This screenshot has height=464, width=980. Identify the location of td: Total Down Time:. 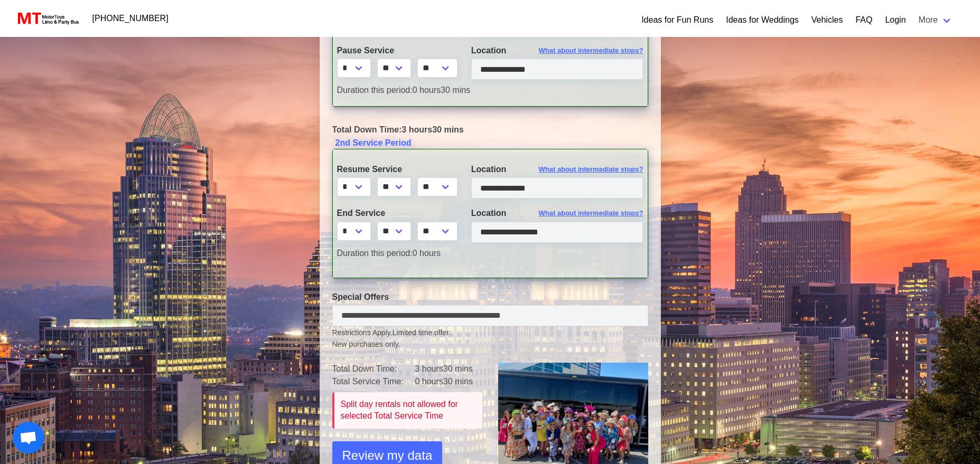
(374, 369).